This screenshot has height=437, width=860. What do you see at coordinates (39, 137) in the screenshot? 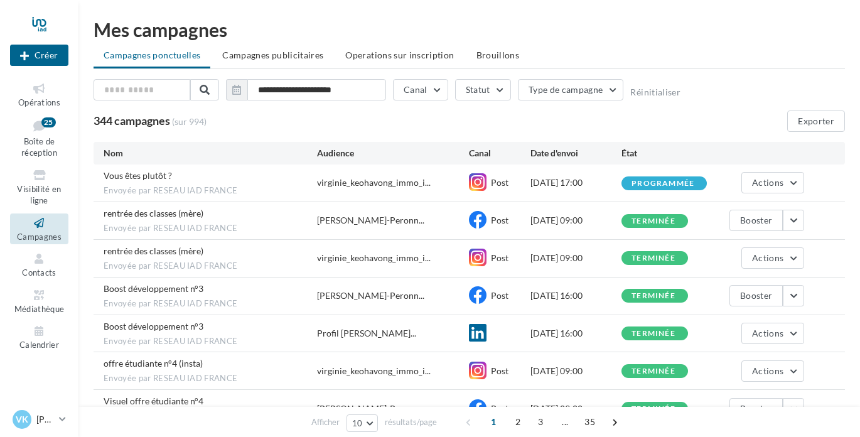
I see `a: Boîte de réception25` at bounding box center [39, 137].